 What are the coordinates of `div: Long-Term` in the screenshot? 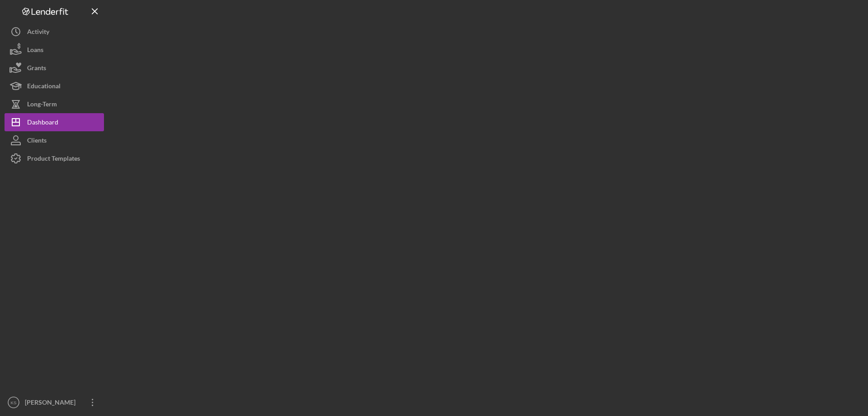 It's located at (42, 105).